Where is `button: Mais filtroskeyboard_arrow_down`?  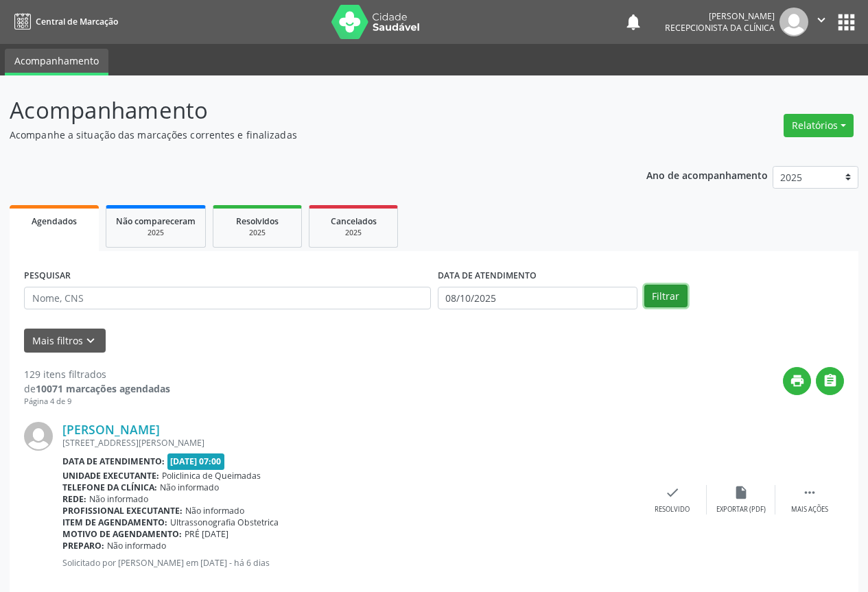
button: Mais filtroskeyboard_arrow_down is located at coordinates (65, 341).